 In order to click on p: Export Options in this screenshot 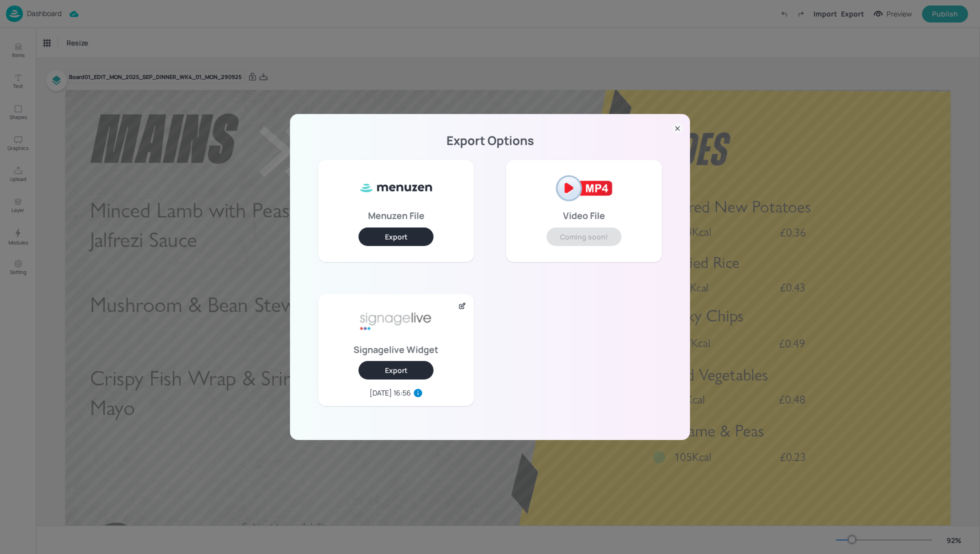, I will do `click(490, 140)`.